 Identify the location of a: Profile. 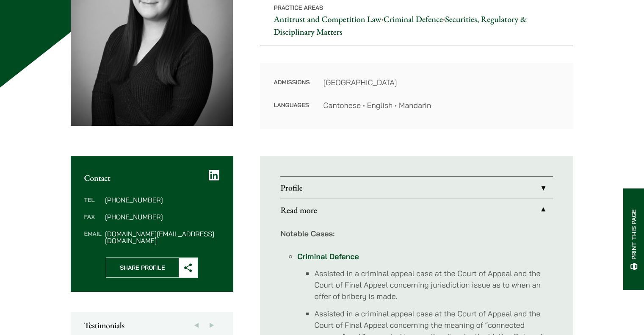
(417, 188).